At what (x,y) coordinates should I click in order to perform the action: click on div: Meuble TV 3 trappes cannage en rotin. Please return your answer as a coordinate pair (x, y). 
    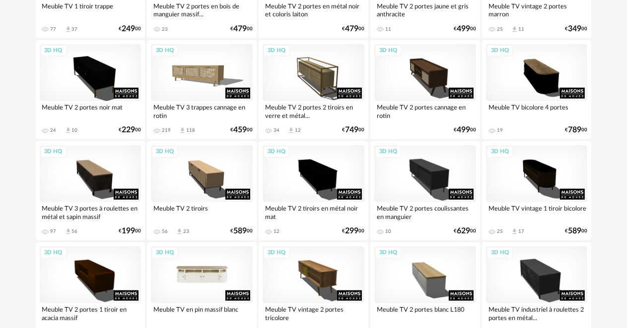
    Looking at the image, I should click on (201, 111).